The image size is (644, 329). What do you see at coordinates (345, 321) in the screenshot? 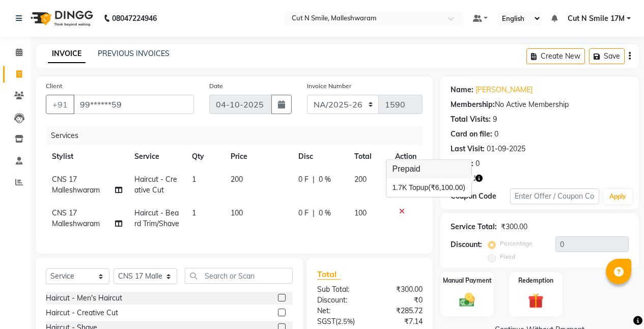
I see `span: 2.5%` at bounding box center [345, 321].